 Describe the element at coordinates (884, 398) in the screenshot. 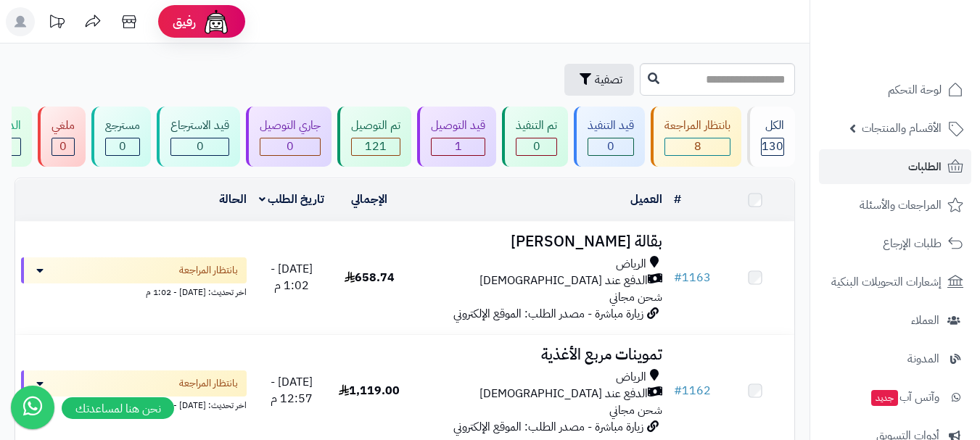

I see `span: جديد` at that location.